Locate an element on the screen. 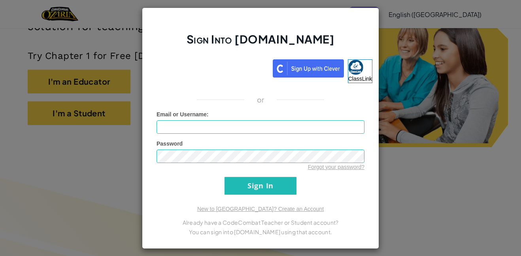 The width and height of the screenshot is (521, 256). p: or is located at coordinates (260, 100).